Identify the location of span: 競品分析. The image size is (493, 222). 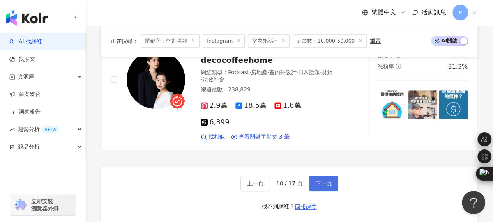
(29, 147).